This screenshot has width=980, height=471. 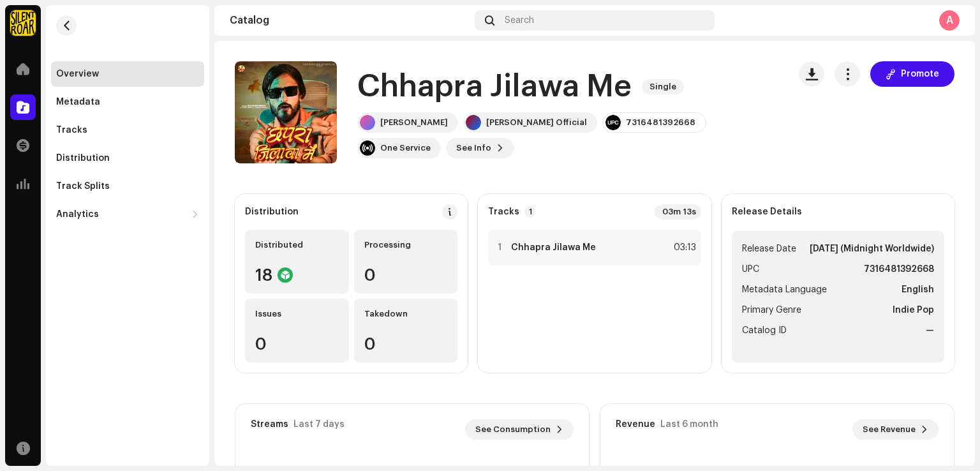 What do you see at coordinates (495, 87) in the screenshot?
I see `h1: Chhapra Jilawa Me` at bounding box center [495, 87].